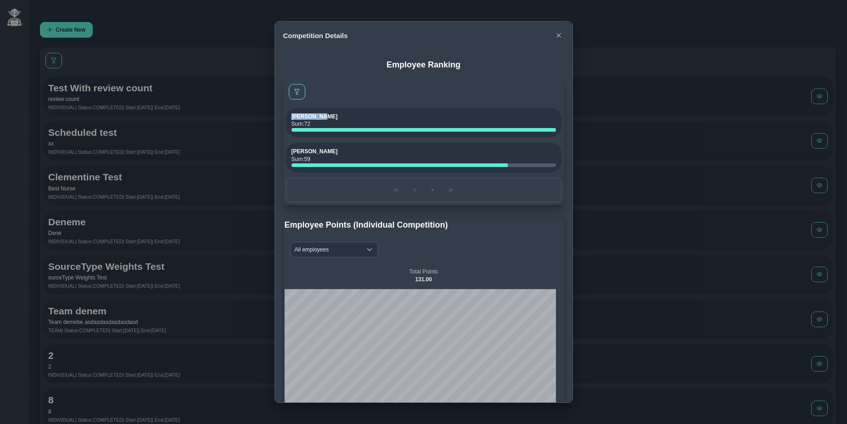 Image resolution: width=847 pixels, height=424 pixels. Describe the element at coordinates (418, 35) in the screenshot. I see `div: Competition Details` at that location.